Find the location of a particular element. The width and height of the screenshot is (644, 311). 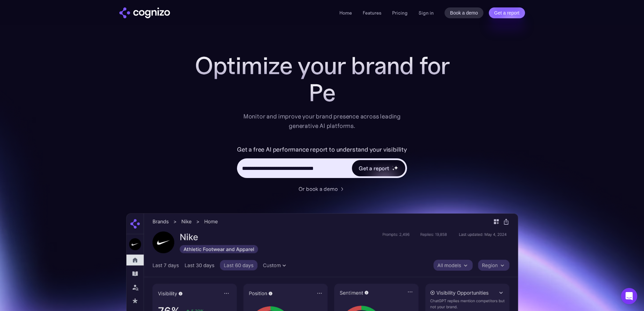

a: Get a report is located at coordinates (507, 13).